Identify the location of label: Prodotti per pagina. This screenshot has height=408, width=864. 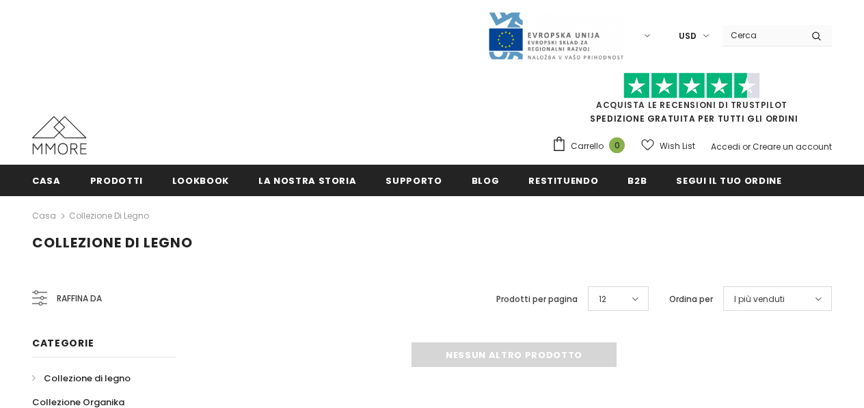
(537, 299).